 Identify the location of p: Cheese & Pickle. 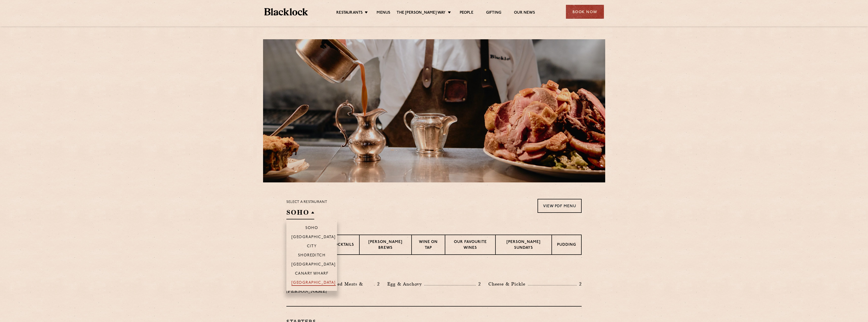
(508, 284).